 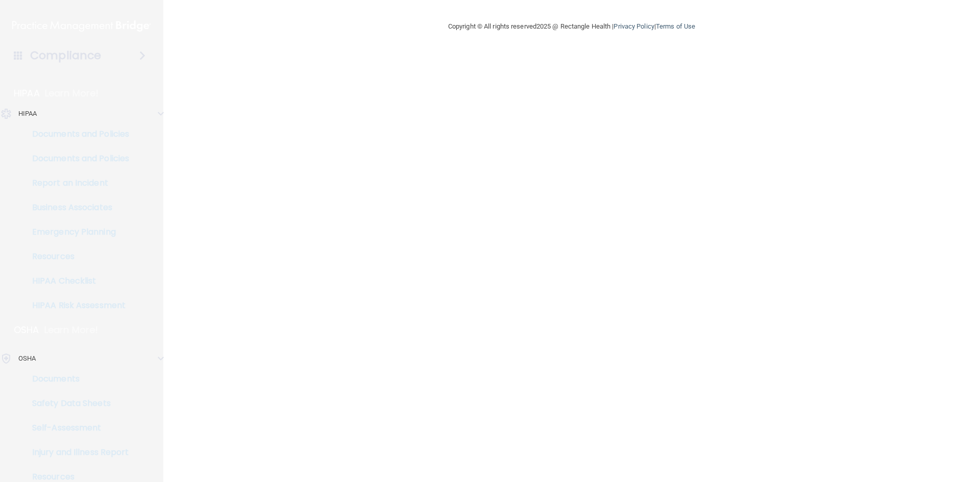 What do you see at coordinates (633, 26) in the screenshot?
I see `a: Privacy Policy` at bounding box center [633, 26].